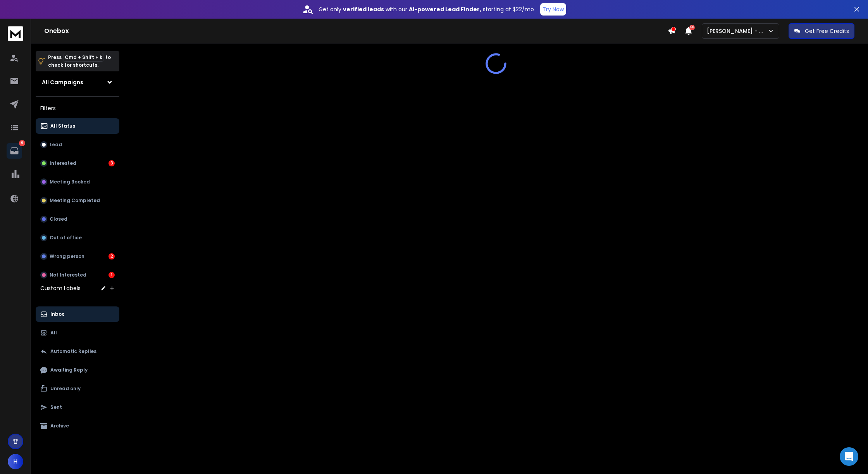  I want to click on strong: verified leads, so click(364, 10).